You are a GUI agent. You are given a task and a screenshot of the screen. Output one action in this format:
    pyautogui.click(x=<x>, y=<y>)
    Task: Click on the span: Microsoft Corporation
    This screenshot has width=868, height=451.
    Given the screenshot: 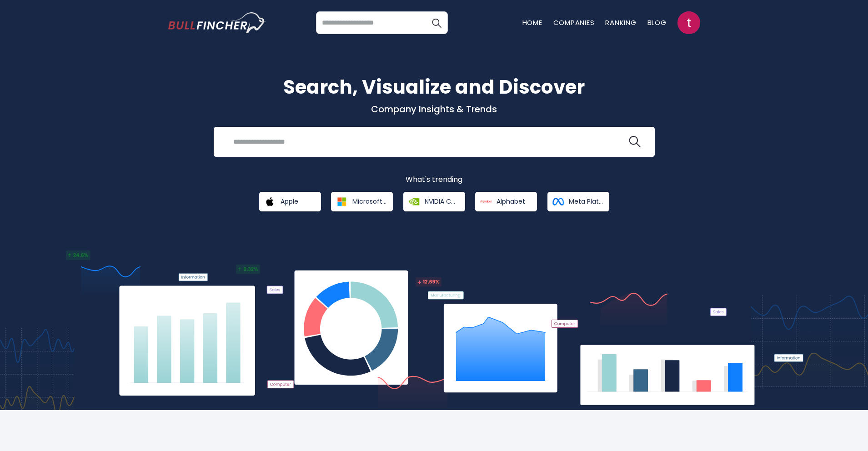 What is the action you would take?
    pyautogui.click(x=369, y=202)
    